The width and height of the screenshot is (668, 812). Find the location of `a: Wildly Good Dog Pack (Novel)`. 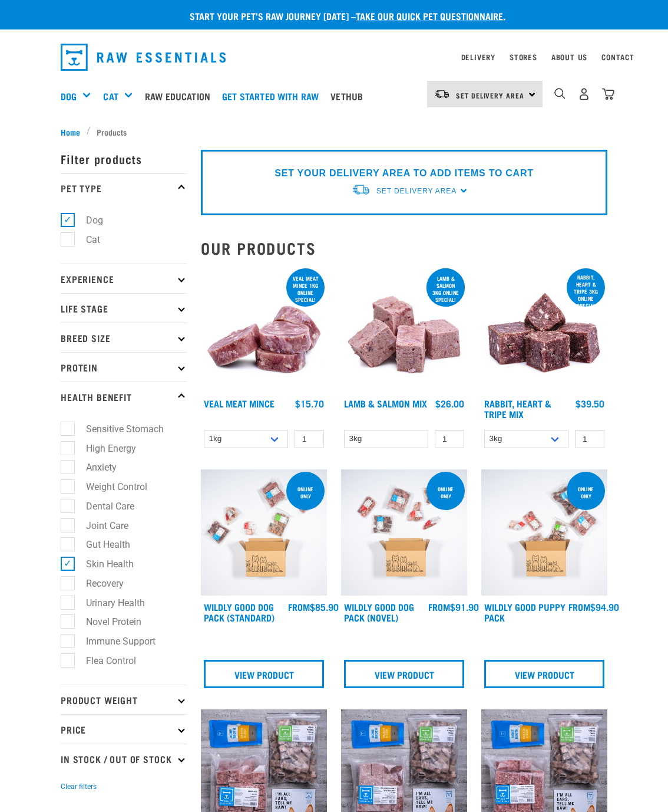

a: Wildly Good Dog Pack (Novel) is located at coordinates (379, 611).